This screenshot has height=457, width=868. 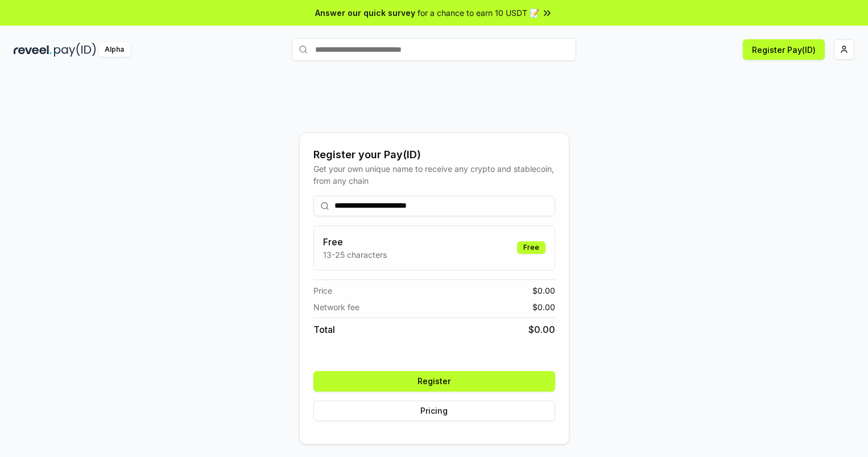 What do you see at coordinates (354, 241) in the screenshot?
I see `h3: Free` at bounding box center [354, 241].